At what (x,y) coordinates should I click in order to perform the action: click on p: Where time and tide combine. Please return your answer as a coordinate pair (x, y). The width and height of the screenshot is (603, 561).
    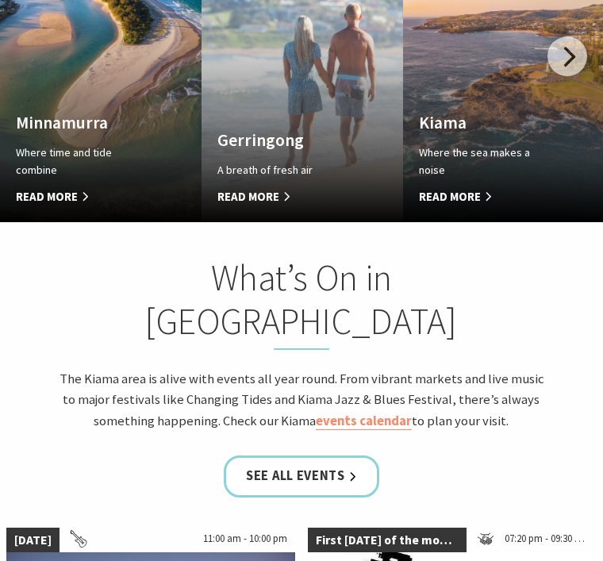
    Looking at the image, I should click on (86, 161).